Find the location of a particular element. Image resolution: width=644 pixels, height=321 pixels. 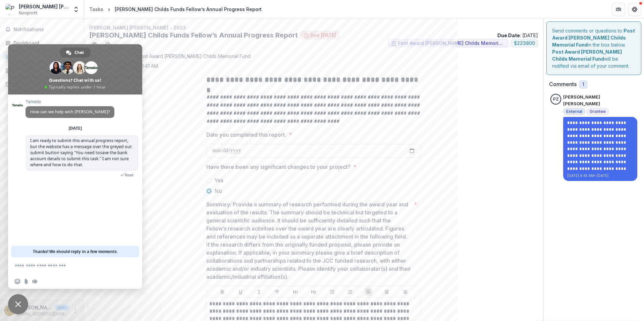

img: Petra Vande Zande is located at coordinates (11, 9).